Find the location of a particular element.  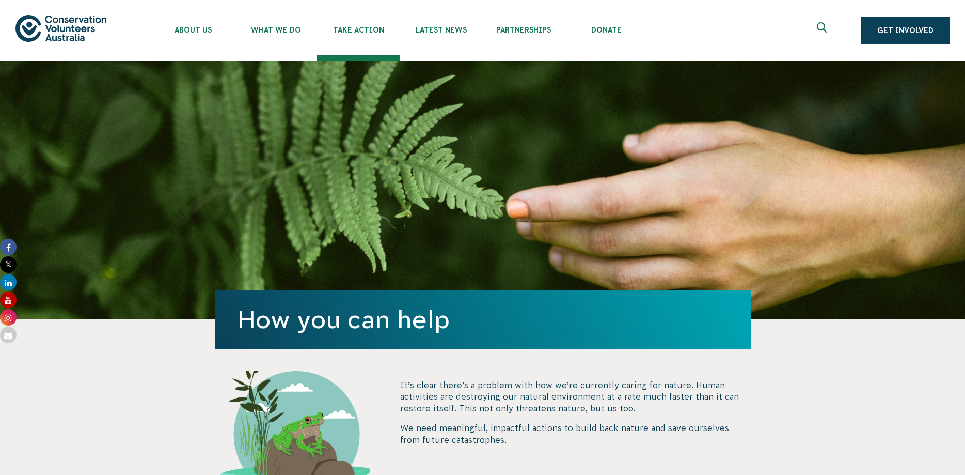

span: Partnerships is located at coordinates (524, 30).